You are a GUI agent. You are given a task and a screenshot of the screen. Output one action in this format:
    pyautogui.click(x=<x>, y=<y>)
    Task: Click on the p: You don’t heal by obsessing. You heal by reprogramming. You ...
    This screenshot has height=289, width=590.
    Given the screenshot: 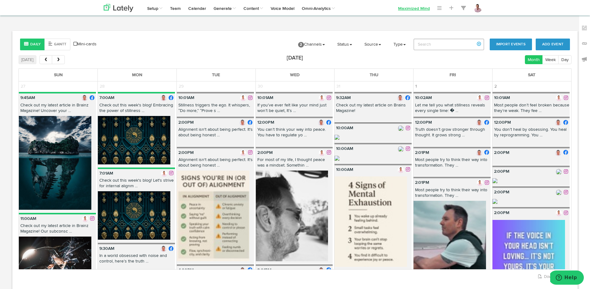 What is the action you would take?
    pyautogui.click(x=531, y=134)
    